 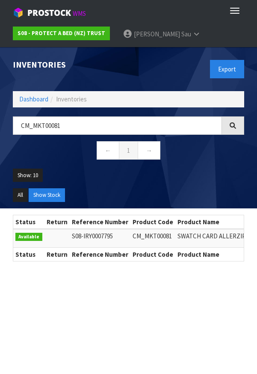 I want to click on td: SWATCH CARD ALLERZIP, so click(x=212, y=238).